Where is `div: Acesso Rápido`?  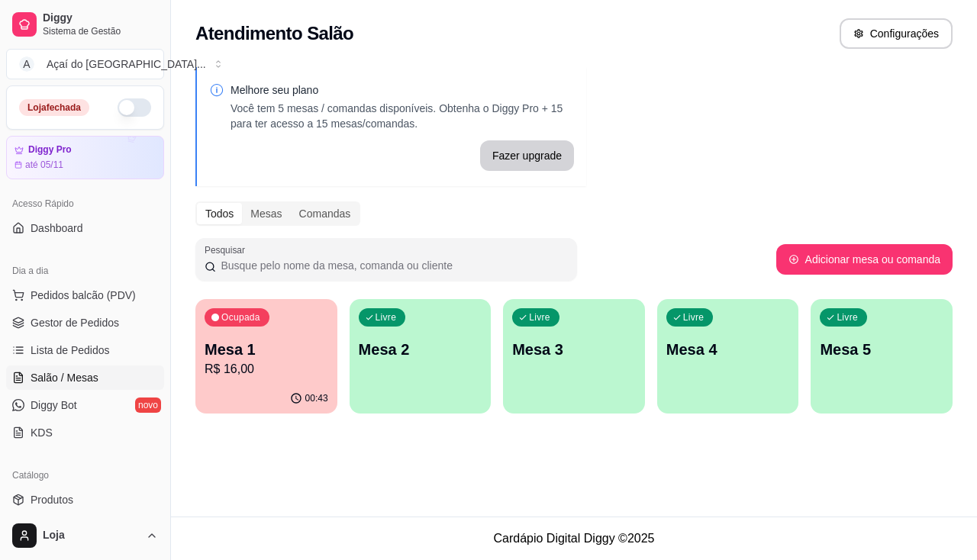 div: Acesso Rápido is located at coordinates (85, 204).